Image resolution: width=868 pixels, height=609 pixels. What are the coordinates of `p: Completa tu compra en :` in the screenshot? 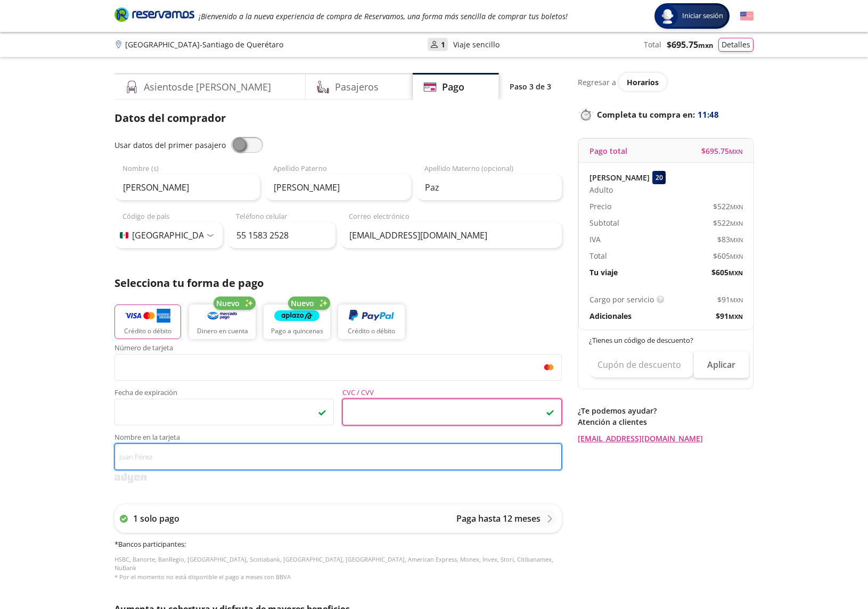 It's located at (666, 115).